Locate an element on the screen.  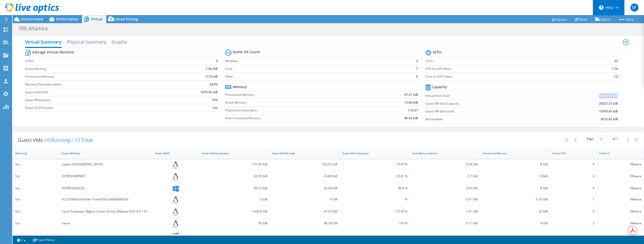
b: 1:2 is located at coordinates (616, 77).